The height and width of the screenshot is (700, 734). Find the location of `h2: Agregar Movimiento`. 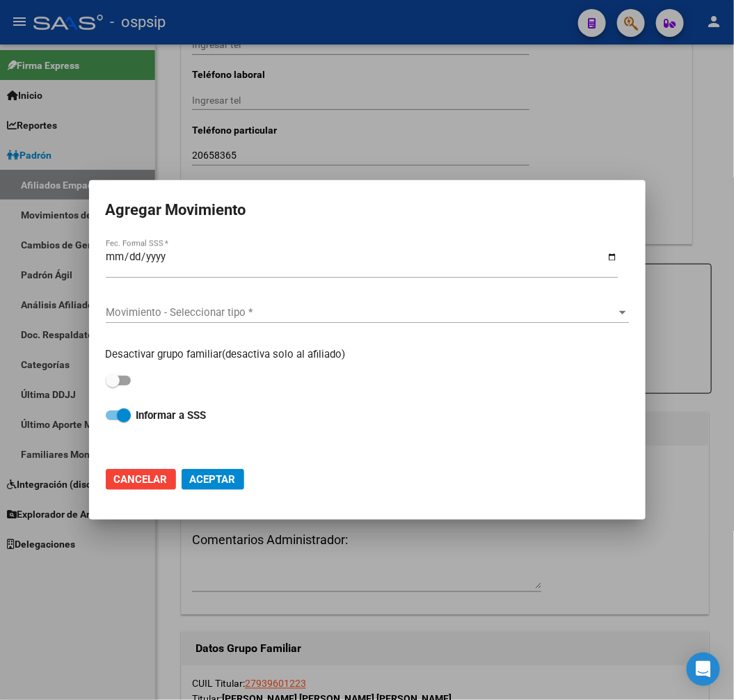

h2: Agregar Movimiento is located at coordinates (367, 210).